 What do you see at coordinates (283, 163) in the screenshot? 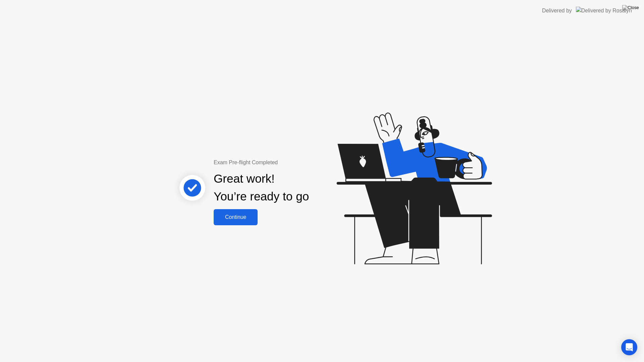
I see `div: Exam Pre-flight Completed` at bounding box center [283, 163].